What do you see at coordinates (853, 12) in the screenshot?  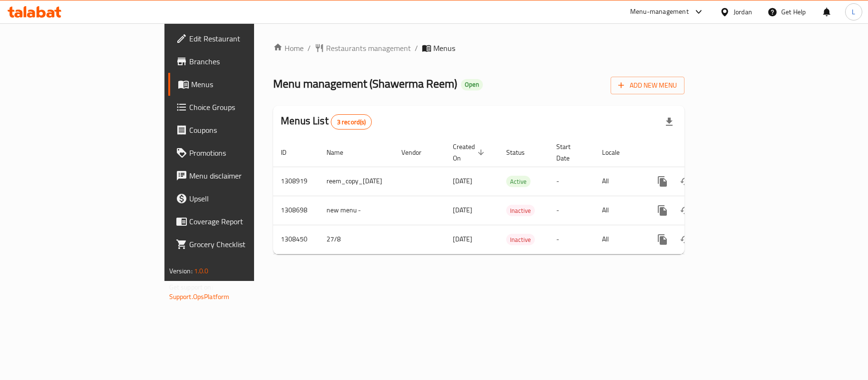 I see `span: L` at bounding box center [853, 12].